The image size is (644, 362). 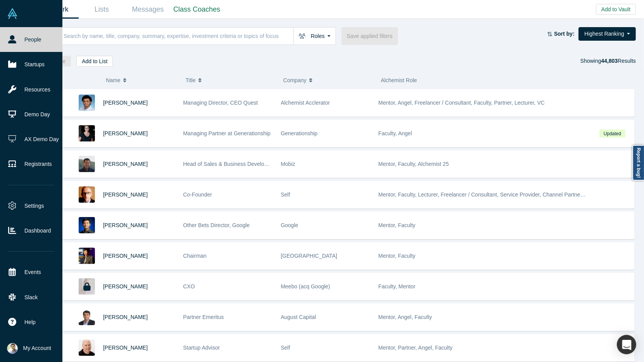 I want to click on span: Alchemist Acclerator, so click(x=305, y=103).